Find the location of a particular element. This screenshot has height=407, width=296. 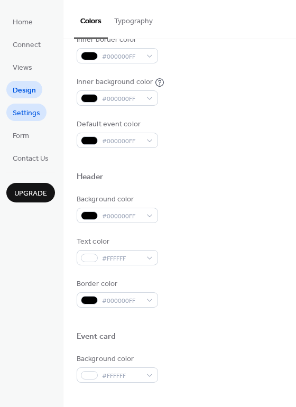

a: Design is located at coordinates (24, 89).